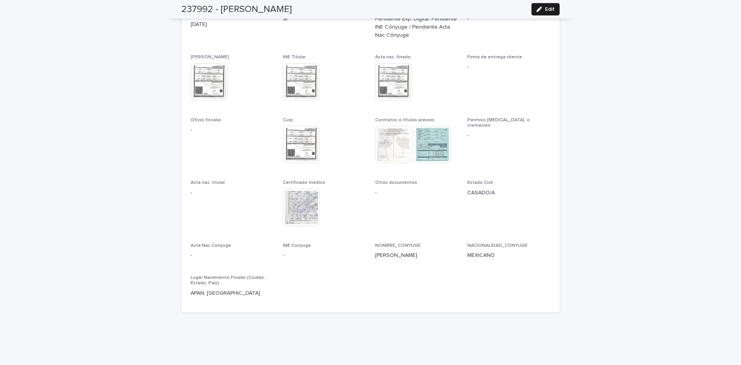  I want to click on span: Acta Nac Conyuge, so click(211, 245).